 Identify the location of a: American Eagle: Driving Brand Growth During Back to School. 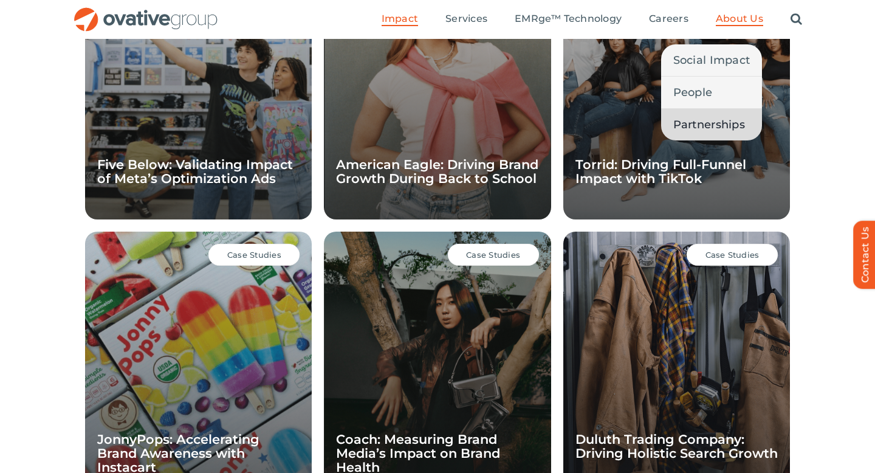
(437, 171).